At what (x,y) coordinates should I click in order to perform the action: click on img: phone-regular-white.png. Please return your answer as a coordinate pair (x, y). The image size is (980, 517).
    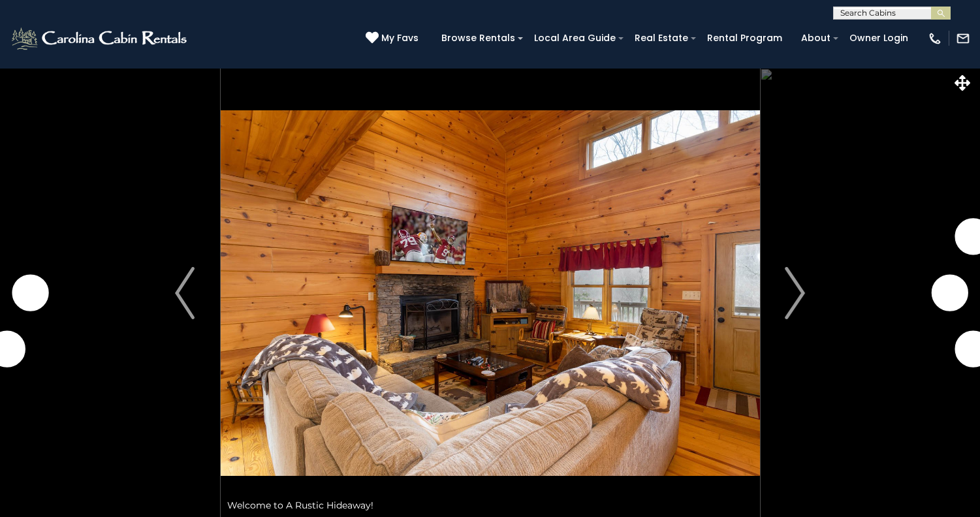
    Looking at the image, I should click on (935, 38).